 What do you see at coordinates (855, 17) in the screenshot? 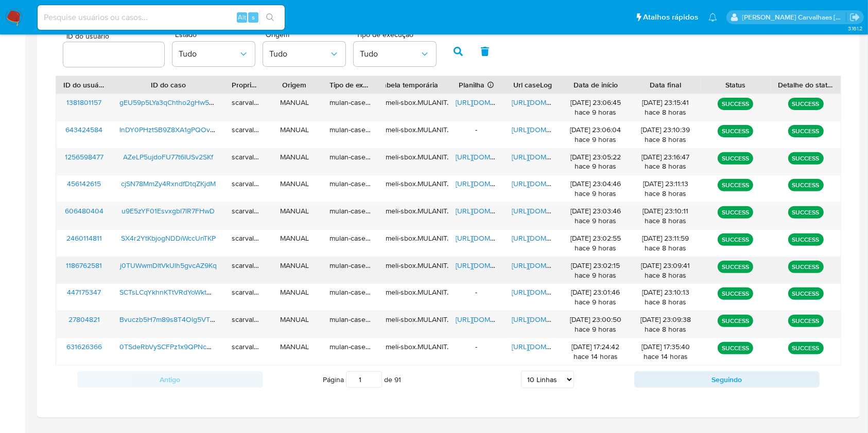
I see `a: Sair` at bounding box center [855, 17].